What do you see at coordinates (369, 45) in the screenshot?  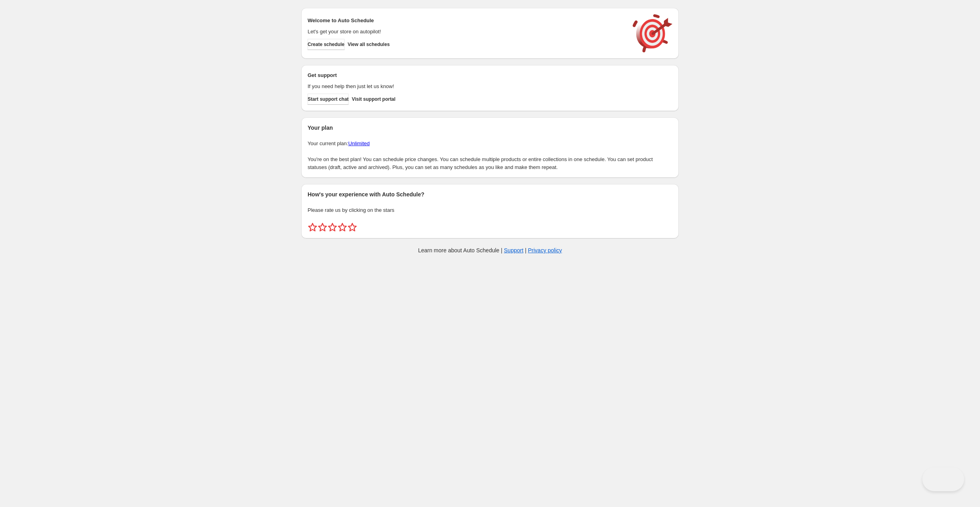 I see `span: View all schedules` at bounding box center [369, 45].